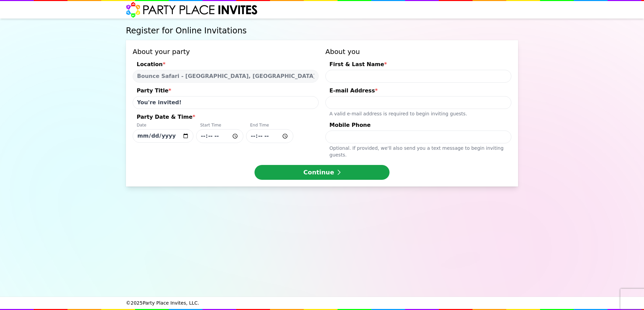 This screenshot has width=644, height=310. Describe the element at coordinates (418, 126) in the screenshot. I see `div: Mobile Phone` at that location.